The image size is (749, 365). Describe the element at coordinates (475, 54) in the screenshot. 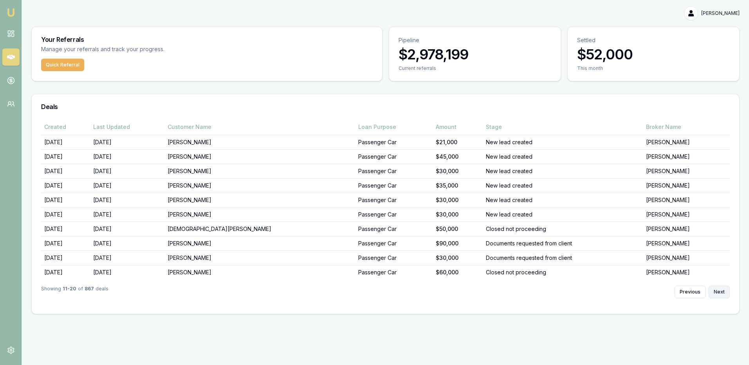

I see `h3: $2,978,199` at that location.